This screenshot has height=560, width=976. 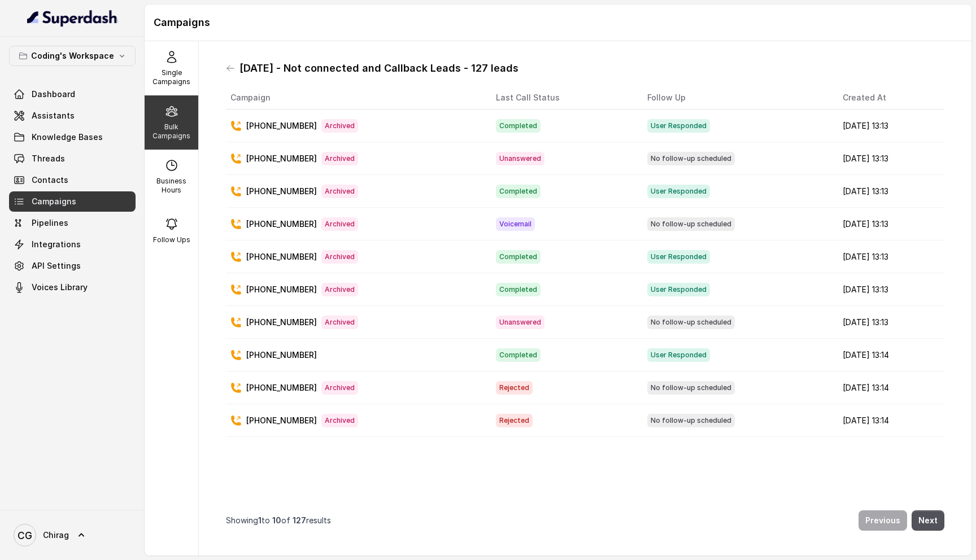 What do you see at coordinates (53, 94) in the screenshot?
I see `span: Dashboard` at bounding box center [53, 94].